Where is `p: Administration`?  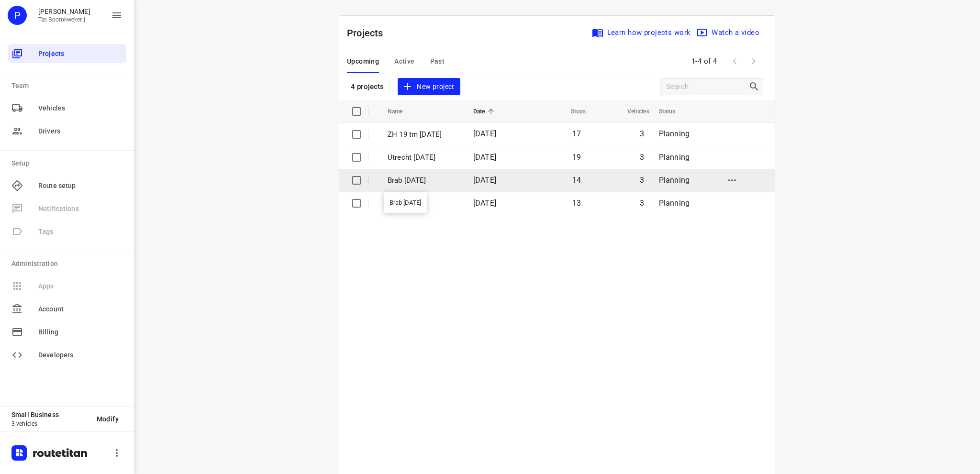
p: Administration is located at coordinates (69, 264).